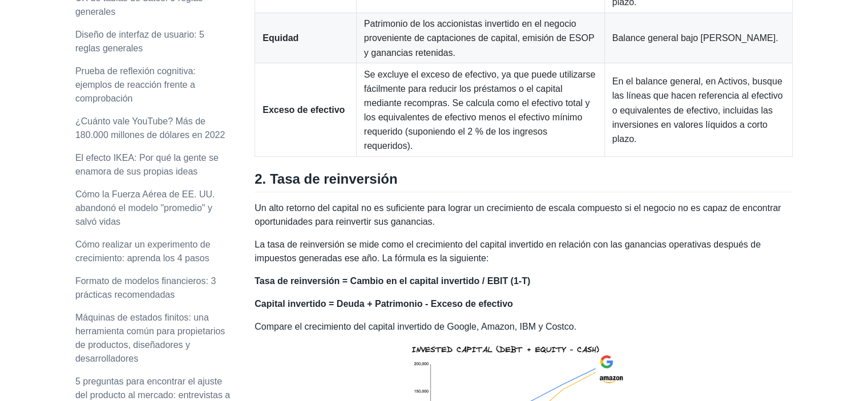  What do you see at coordinates (135, 84) in the screenshot?
I see `a: Prueba de reflexión cognitiva: ejemplos de reacción frente a comprobación` at bounding box center [135, 84].